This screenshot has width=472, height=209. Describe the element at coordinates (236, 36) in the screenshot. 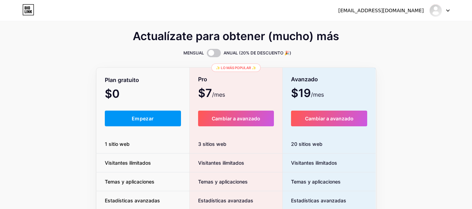

I see `font: Actualízate para obtener (mucho) más` at that location.